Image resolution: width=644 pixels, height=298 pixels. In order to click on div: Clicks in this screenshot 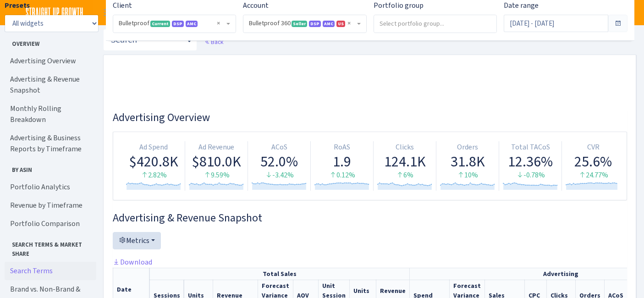, I will do `click(404, 147)`.